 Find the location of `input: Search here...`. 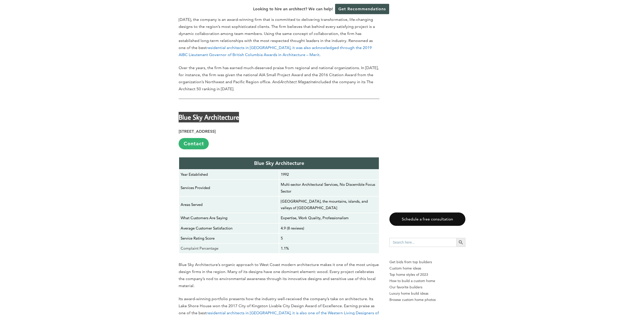

input: Search here... is located at coordinates (423, 242).